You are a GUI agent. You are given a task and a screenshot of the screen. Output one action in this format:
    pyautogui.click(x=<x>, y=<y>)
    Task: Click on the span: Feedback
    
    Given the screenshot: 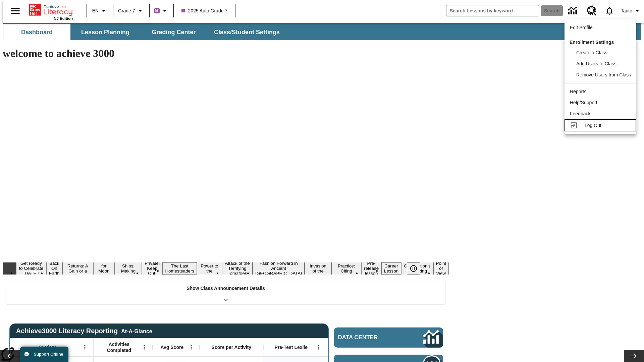 What is the action you would take?
    pyautogui.click(x=580, y=114)
    